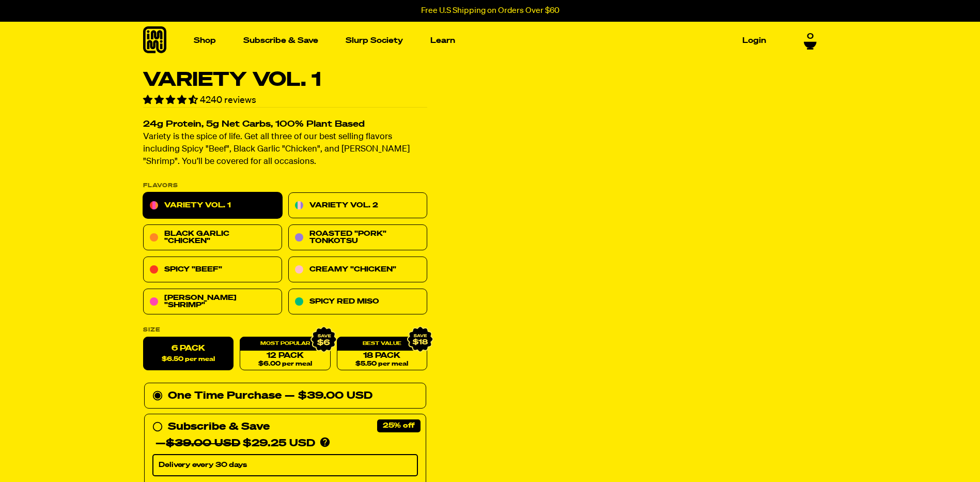  I want to click on a: Variety Vol. 1, so click(212, 206).